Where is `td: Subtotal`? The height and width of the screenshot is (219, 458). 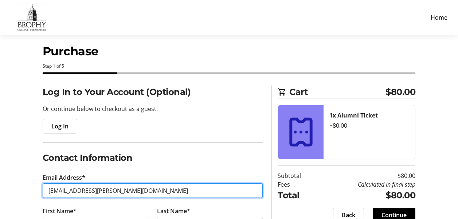
td: Subtotal is located at coordinates (297, 176).